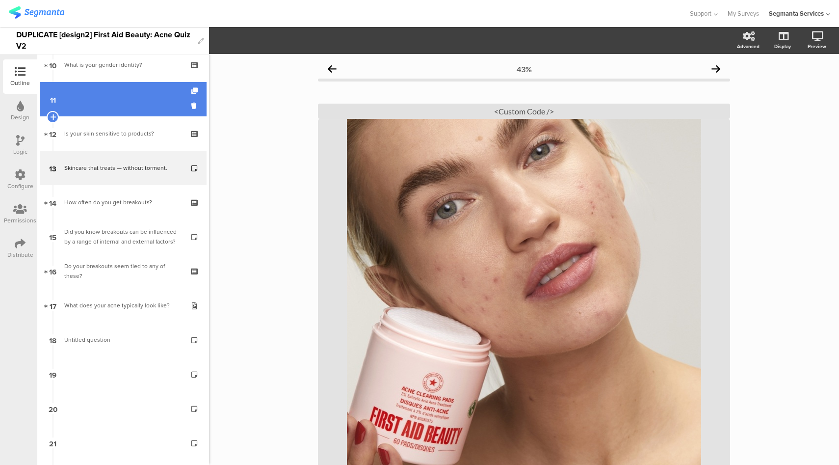  What do you see at coordinates (20, 186) in the screenshot?
I see `div: Configure` at bounding box center [20, 186].